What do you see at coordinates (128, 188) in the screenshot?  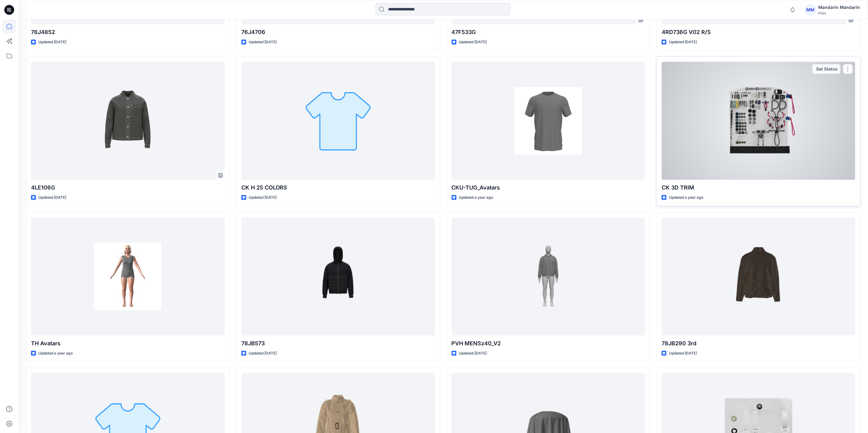 I see `p: 4LE106G` at bounding box center [128, 188].